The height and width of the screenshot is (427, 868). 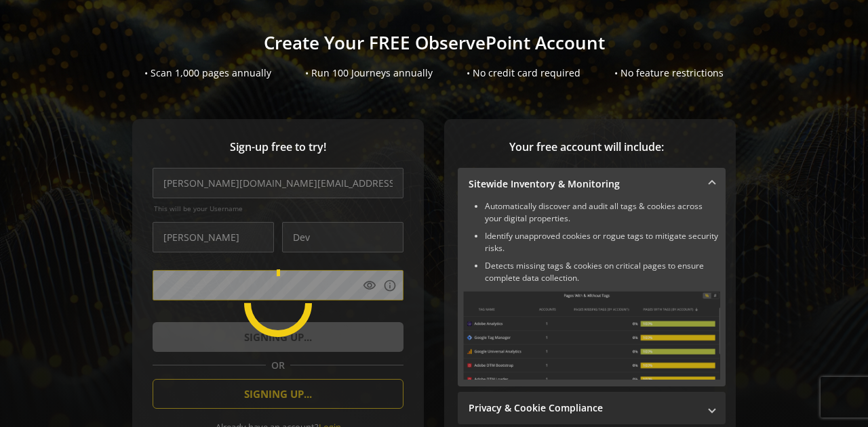 What do you see at coordinates (207, 74) in the screenshot?
I see `div: • Scan 1,000 pages annually` at bounding box center [207, 74].